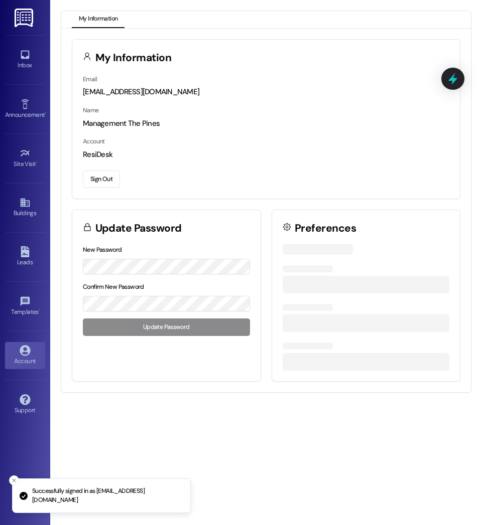 The width and height of the screenshot is (482, 525). Describe the element at coordinates (98, 20) in the screenshot. I see `button: My Information` at that location.